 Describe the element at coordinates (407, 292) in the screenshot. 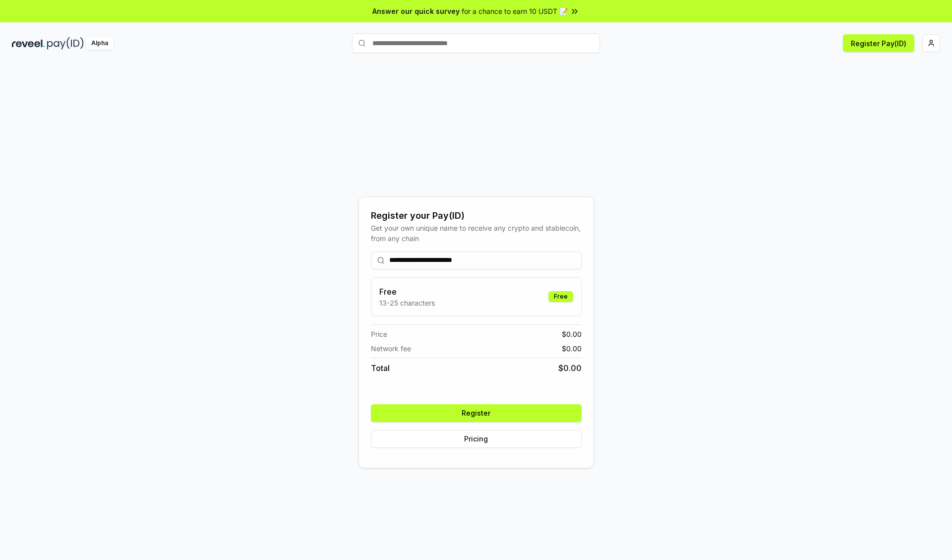

I see `h3: Free` at that location.